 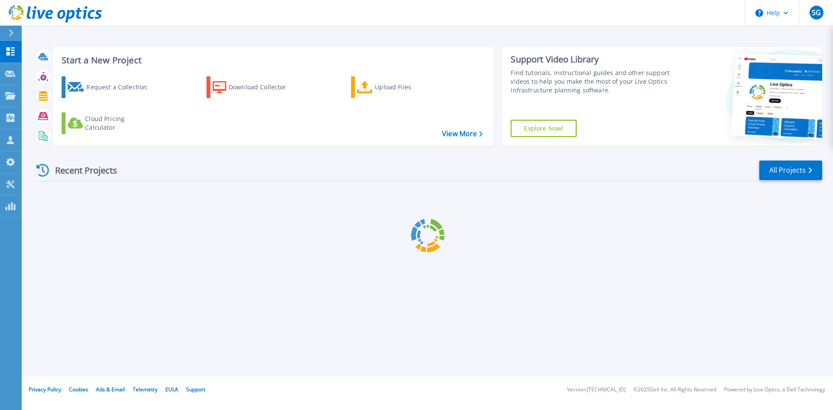 What do you see at coordinates (196, 389) in the screenshot?
I see `a: Support` at bounding box center [196, 389].